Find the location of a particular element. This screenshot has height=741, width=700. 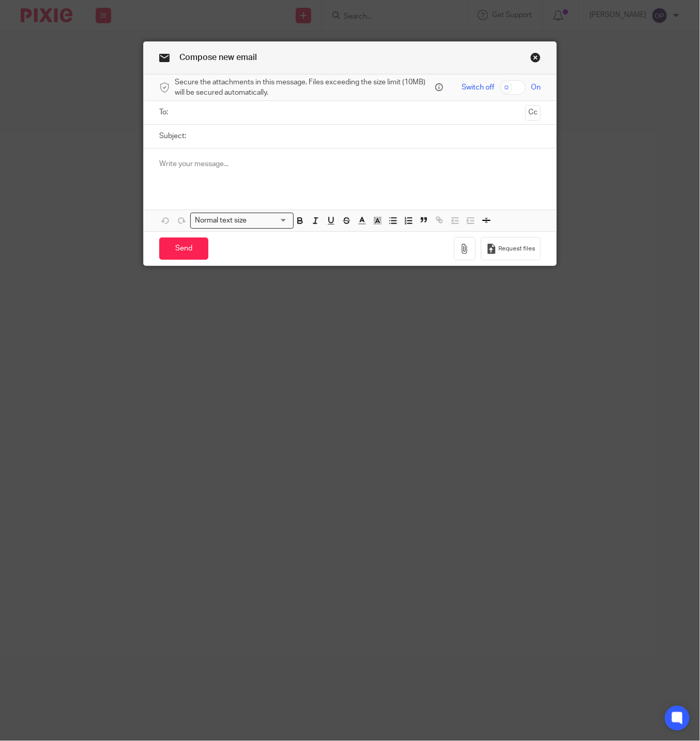

span: Switch off is located at coordinates (478, 88).